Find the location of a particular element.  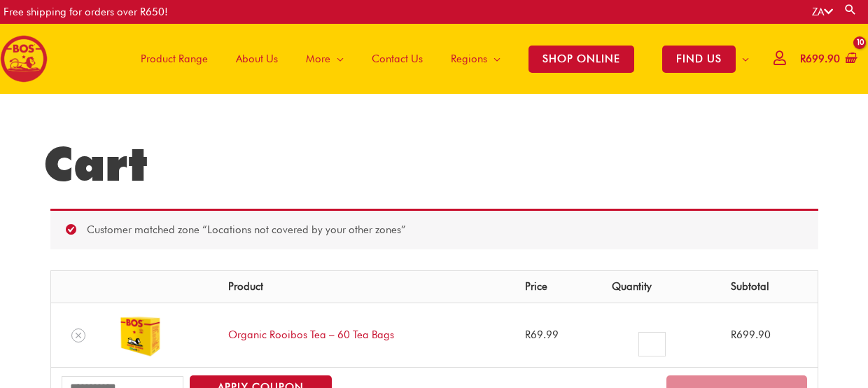

span: Product Range is located at coordinates (174, 59).